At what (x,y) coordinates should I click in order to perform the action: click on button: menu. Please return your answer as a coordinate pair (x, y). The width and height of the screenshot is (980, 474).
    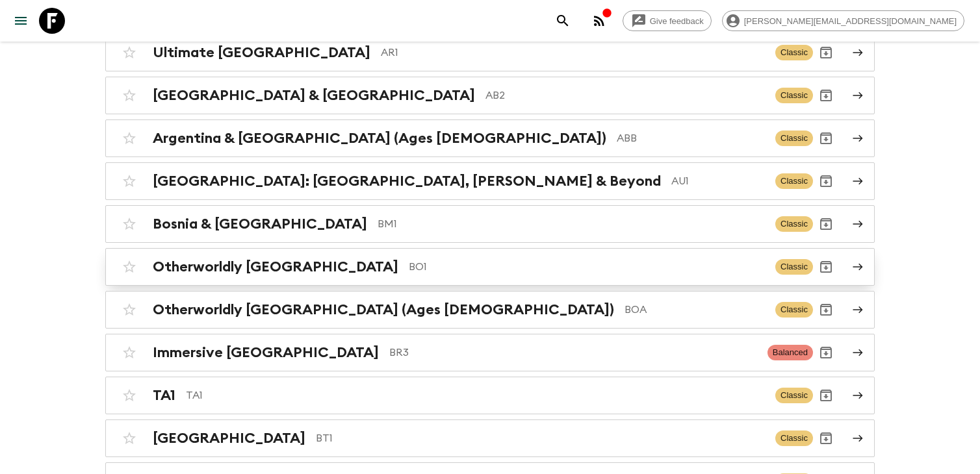
    Looking at the image, I should click on (21, 21).